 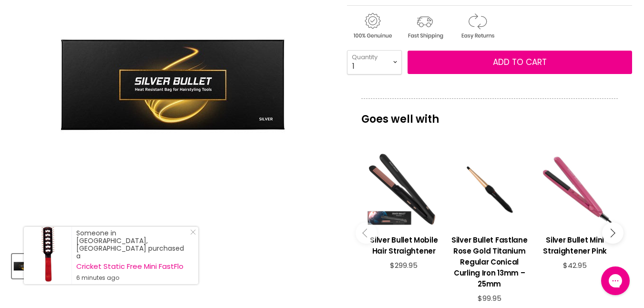 What do you see at coordinates (48, 255) in the screenshot?
I see `a: Visit product page` at bounding box center [48, 255].